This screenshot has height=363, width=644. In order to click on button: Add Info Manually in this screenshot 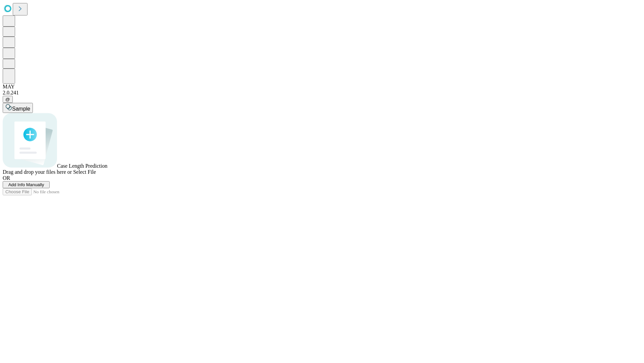, I will do `click(26, 185)`.